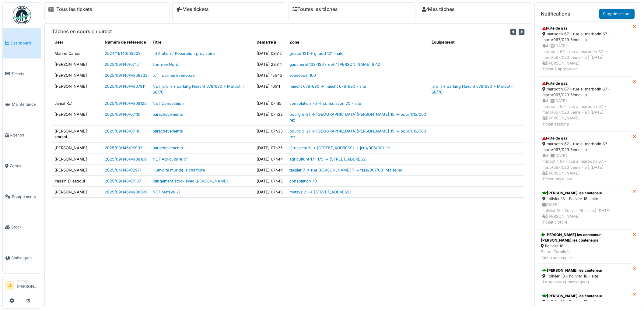 The width and height of the screenshot is (644, 311). What do you see at coordinates (122, 64) in the screenshot?
I see `a: 2025/09/146/07151` at bounding box center [122, 64].